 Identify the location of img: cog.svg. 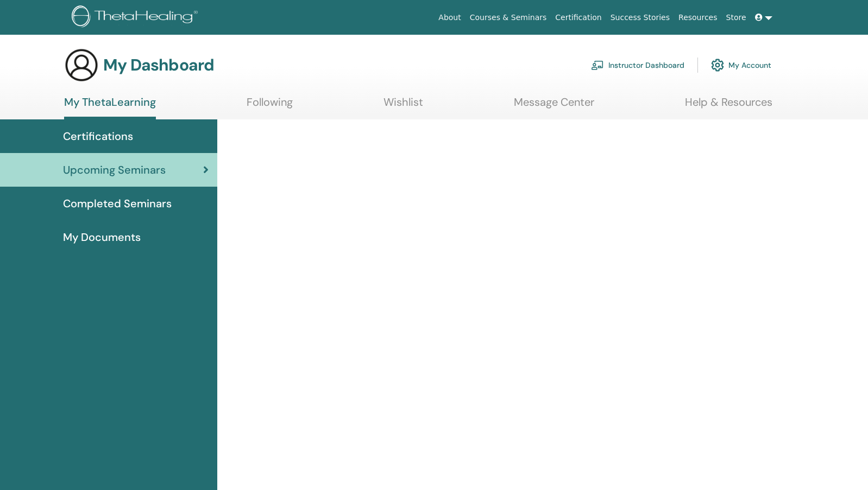
(718, 65).